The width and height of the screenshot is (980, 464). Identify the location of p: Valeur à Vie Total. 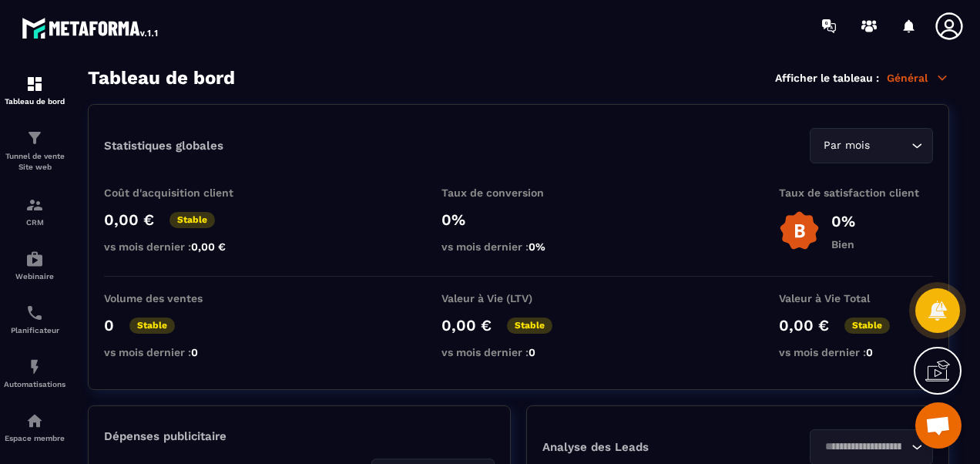
(855, 298).